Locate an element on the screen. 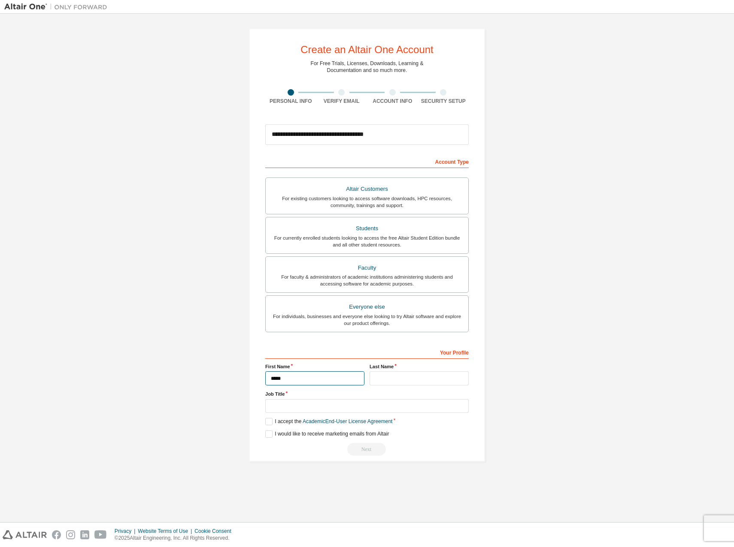  div: Privacy is located at coordinates (126, 532).